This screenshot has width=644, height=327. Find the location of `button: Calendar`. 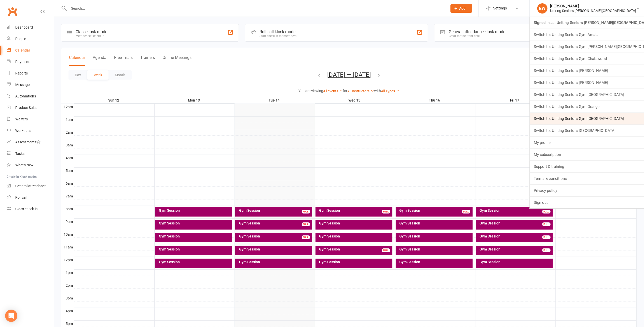

button: Calendar is located at coordinates (77, 60).